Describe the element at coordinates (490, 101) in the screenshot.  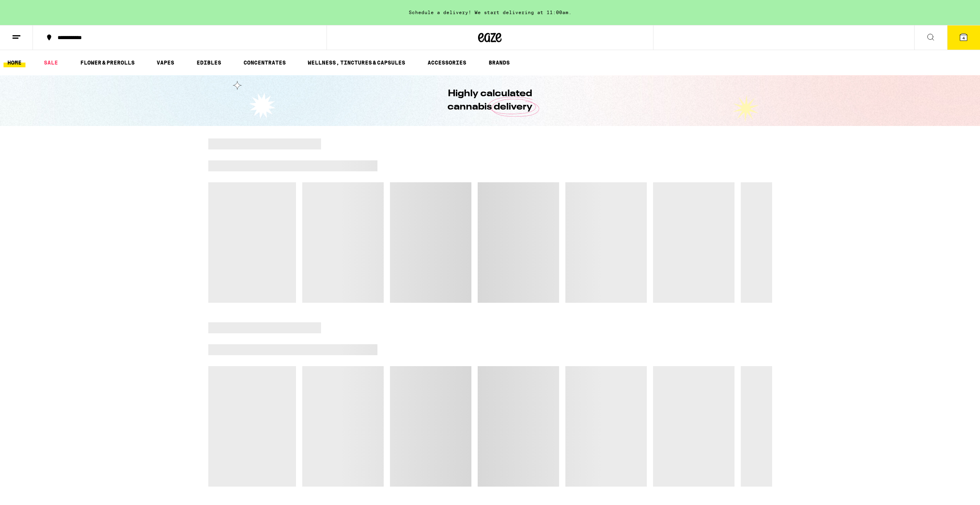
I see `h1: Highly calculated cannabis delivery` at that location.